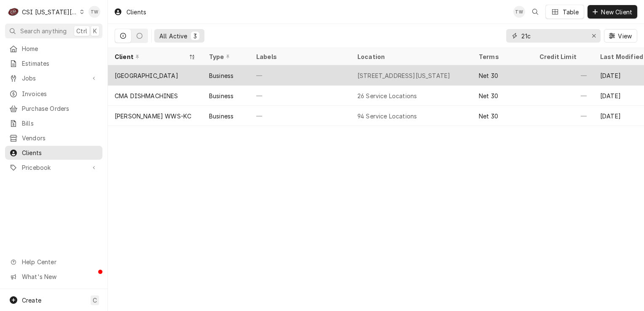 Image resolution: width=644 pixels, height=311 pixels. I want to click on span: Pricebook, so click(53, 167).